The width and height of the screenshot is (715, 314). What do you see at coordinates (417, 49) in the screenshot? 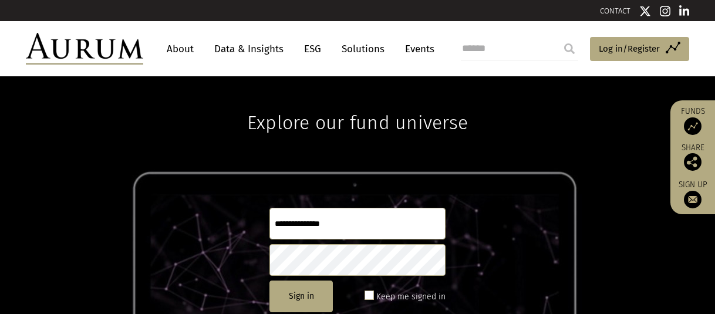
I see `a: Events` at bounding box center [417, 49].